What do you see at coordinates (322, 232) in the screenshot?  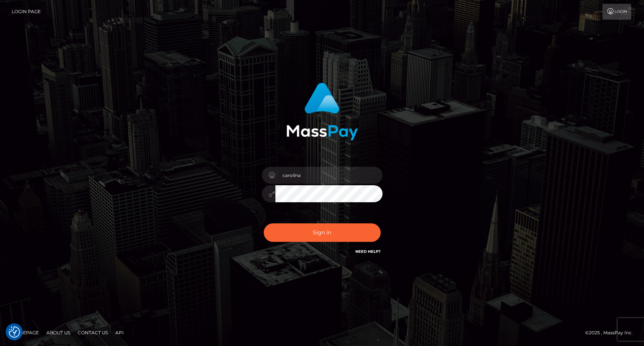 I see `button: Sign in` at bounding box center [322, 232].